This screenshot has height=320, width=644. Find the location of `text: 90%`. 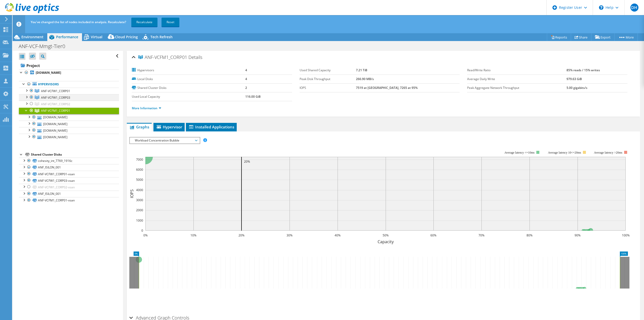

text: 90% is located at coordinates (578, 235).